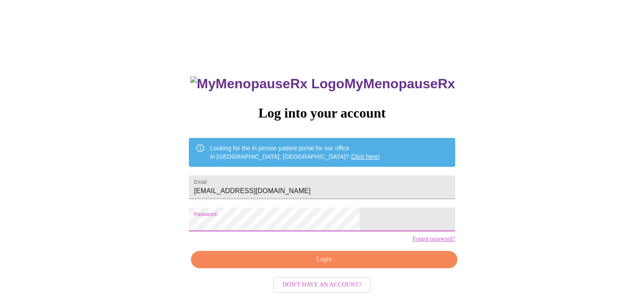 This screenshot has width=644, height=295. Describe the element at coordinates (322, 285) in the screenshot. I see `button: Don't have an account?` at that location.